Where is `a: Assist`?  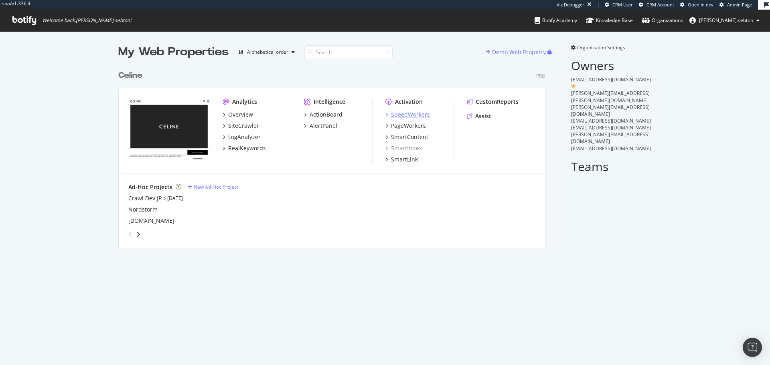
a: Assist is located at coordinates (479, 116).